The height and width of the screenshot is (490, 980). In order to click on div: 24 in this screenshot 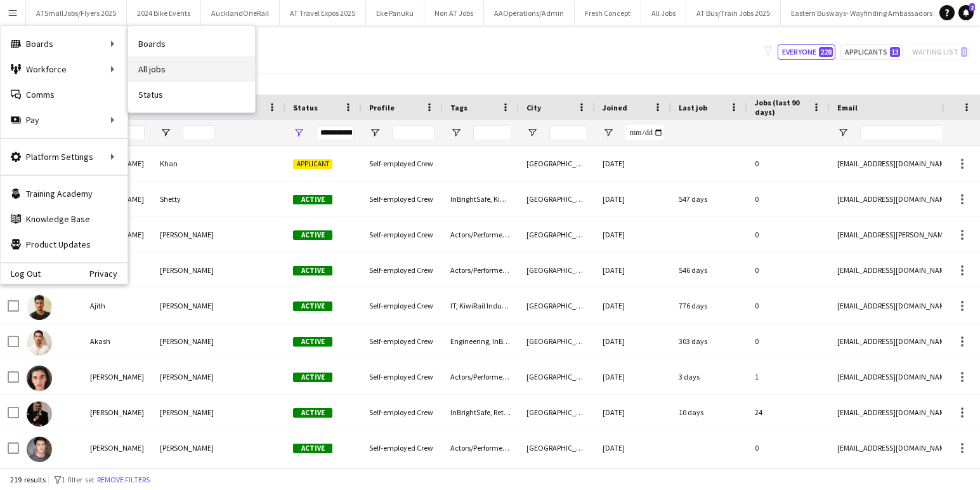, I will do `click(789, 412)`.